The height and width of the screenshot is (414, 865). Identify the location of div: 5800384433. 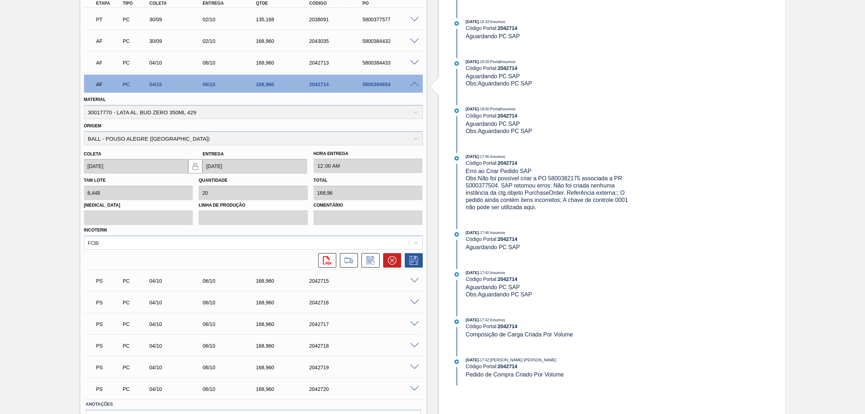
(391, 63).